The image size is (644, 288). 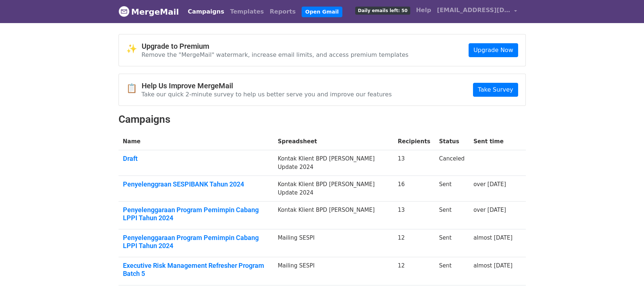 I want to click on a: Penyelenggraan SESPIBANK Tahun 2024, so click(x=196, y=184).